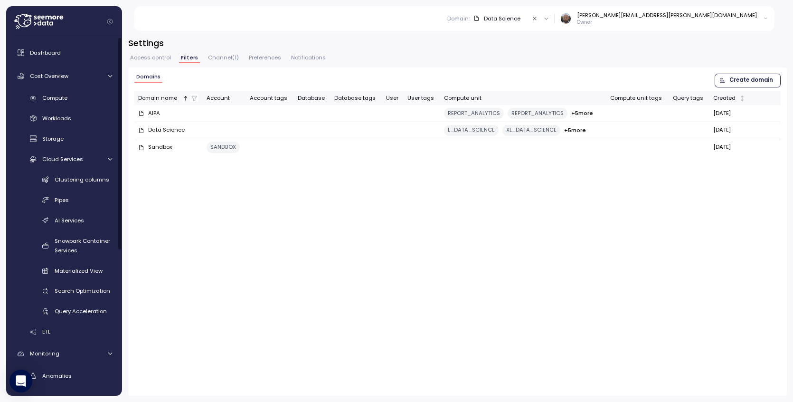 This screenshot has height=402, width=793. What do you see at coordinates (55, 98) in the screenshot?
I see `span: Compute` at bounding box center [55, 98].